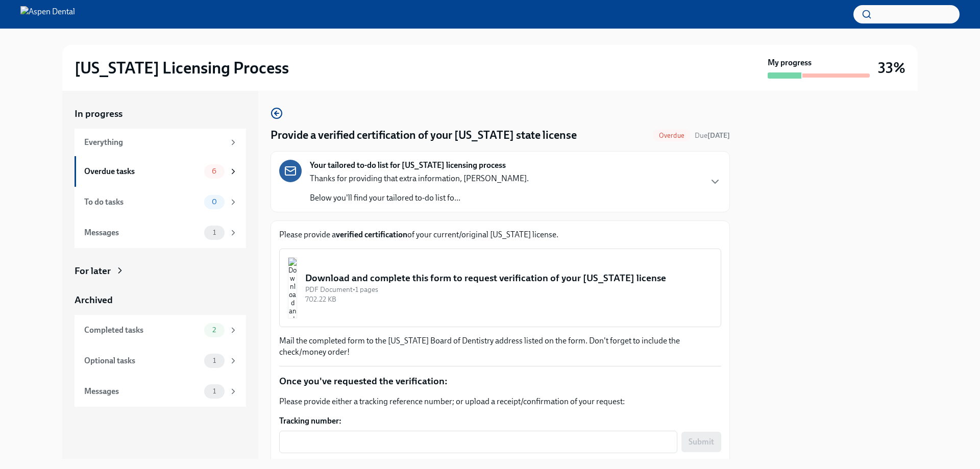 Image resolution: width=980 pixels, height=469 pixels. I want to click on div: Overdue tasks, so click(142, 172).